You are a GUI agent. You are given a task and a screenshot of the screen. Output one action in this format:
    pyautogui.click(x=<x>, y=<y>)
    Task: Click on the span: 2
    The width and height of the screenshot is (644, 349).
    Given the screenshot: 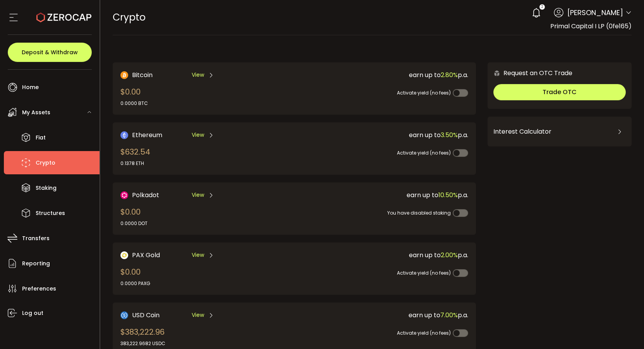 What is the action you would take?
    pyautogui.click(x=542, y=7)
    